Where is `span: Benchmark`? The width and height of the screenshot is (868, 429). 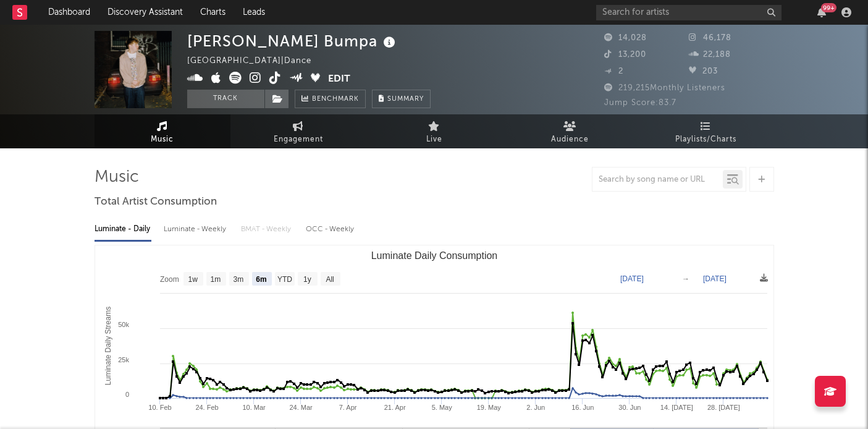 span: Benchmark is located at coordinates (335, 100).